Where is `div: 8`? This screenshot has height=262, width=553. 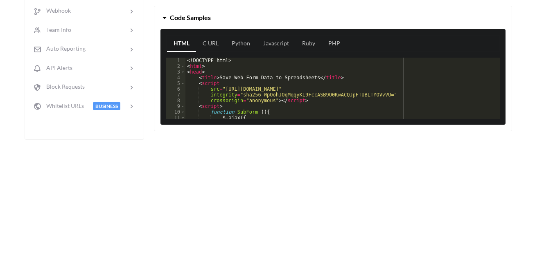 div: 8 is located at coordinates (176, 101).